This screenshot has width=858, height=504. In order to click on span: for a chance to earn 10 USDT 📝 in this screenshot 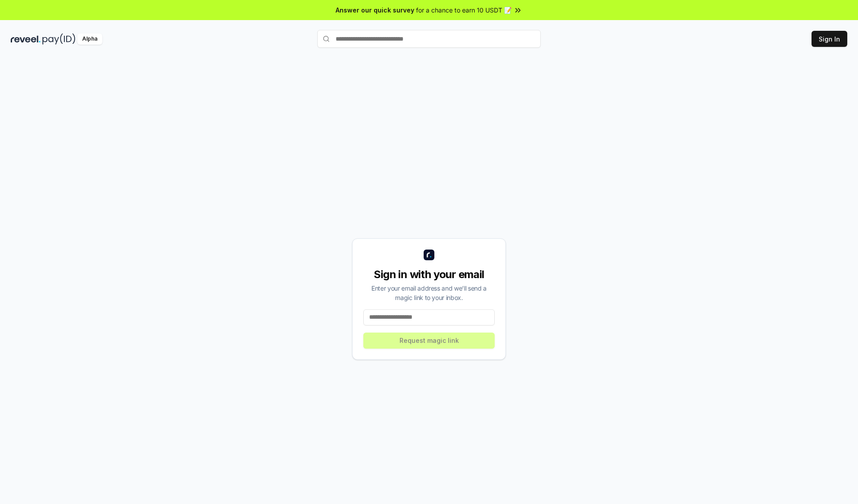, I will do `click(464, 10)`.